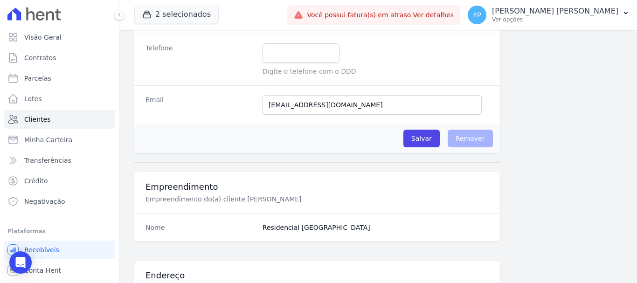  Describe the element at coordinates (21, 263) in the screenshot. I see `div: Open Intercom Messenger` at that location.